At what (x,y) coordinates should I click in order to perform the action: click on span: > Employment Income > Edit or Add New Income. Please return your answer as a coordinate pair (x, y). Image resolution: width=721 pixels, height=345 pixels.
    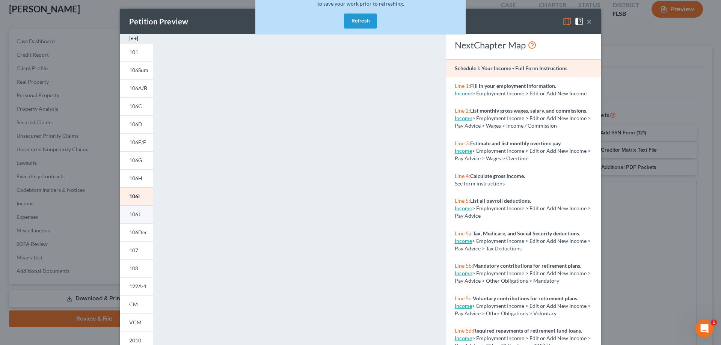
    Looking at the image, I should click on (529, 93).